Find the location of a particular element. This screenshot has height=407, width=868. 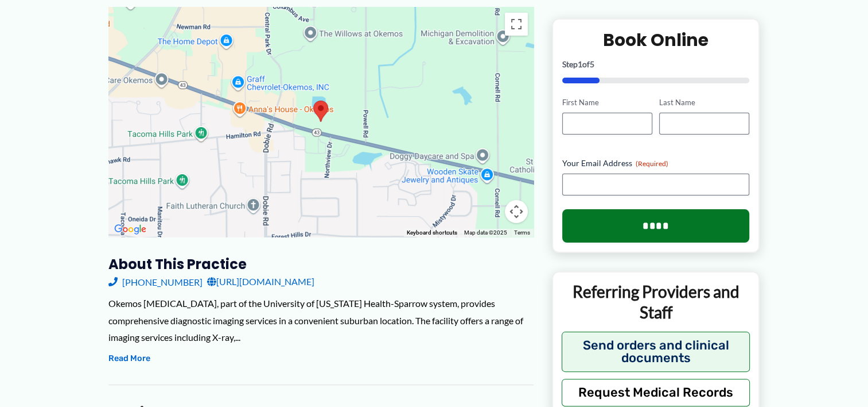

button: Toggle fullscreen view is located at coordinates (516, 24).